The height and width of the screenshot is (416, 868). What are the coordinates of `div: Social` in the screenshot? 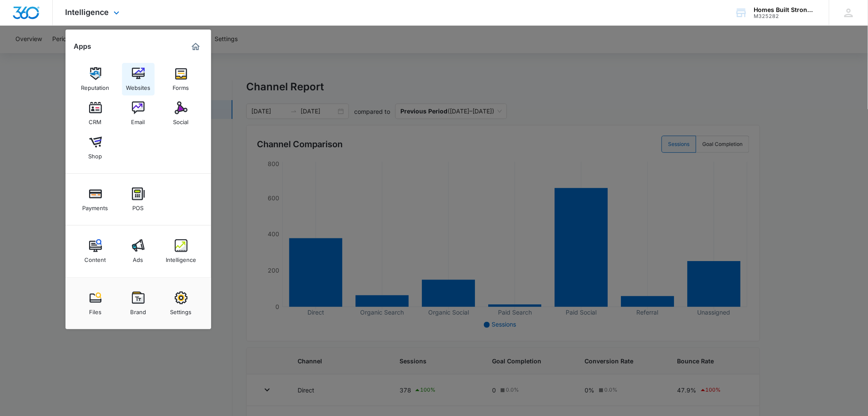 It's located at (181, 120).